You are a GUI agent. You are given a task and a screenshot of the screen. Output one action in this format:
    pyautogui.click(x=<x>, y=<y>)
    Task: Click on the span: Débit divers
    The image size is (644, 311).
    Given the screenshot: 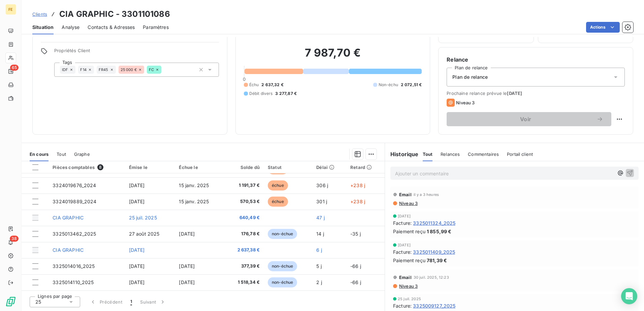 What is the action you would take?
    pyautogui.click(x=261, y=93)
    